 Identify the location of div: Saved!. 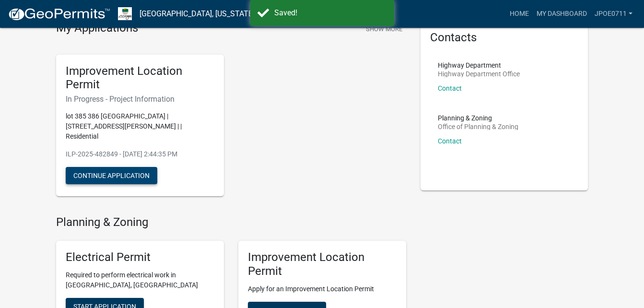
(330, 13).